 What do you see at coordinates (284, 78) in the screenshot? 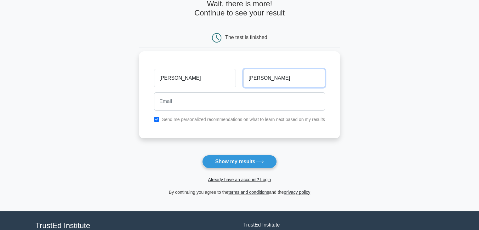
I see `input: Last name` at bounding box center [284, 78].